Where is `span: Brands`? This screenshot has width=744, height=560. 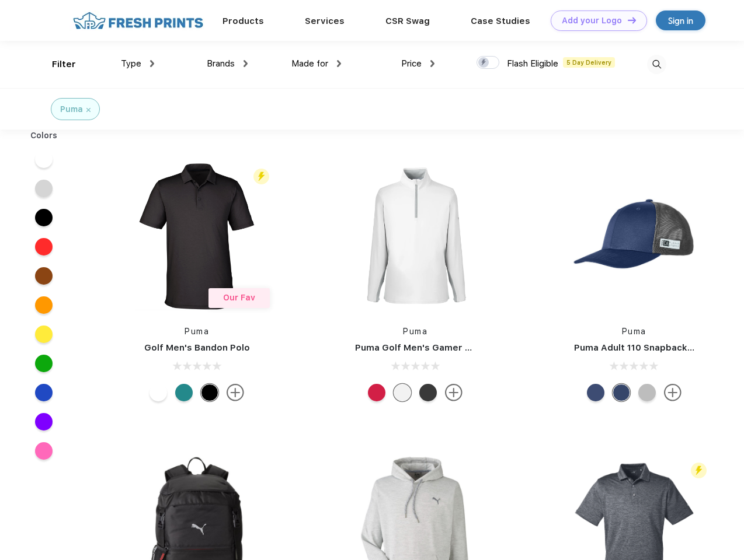 span: Brands is located at coordinates (221, 64).